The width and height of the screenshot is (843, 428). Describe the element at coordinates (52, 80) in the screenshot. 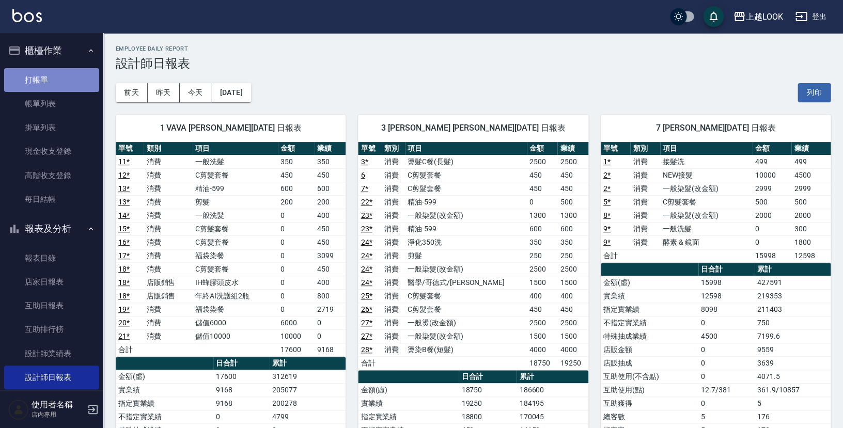

I see `a: 打帳單` at that location.